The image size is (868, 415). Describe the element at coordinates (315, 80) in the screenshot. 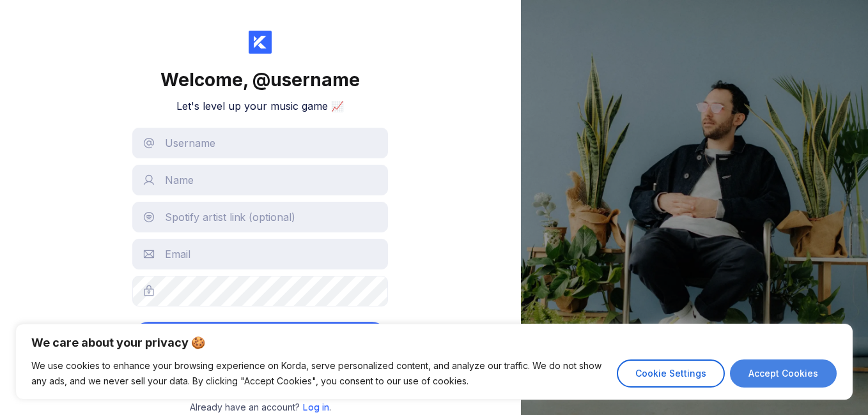

I see `span: username` at that location.